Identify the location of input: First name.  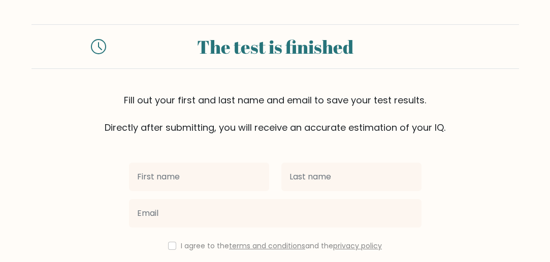
(199, 177).